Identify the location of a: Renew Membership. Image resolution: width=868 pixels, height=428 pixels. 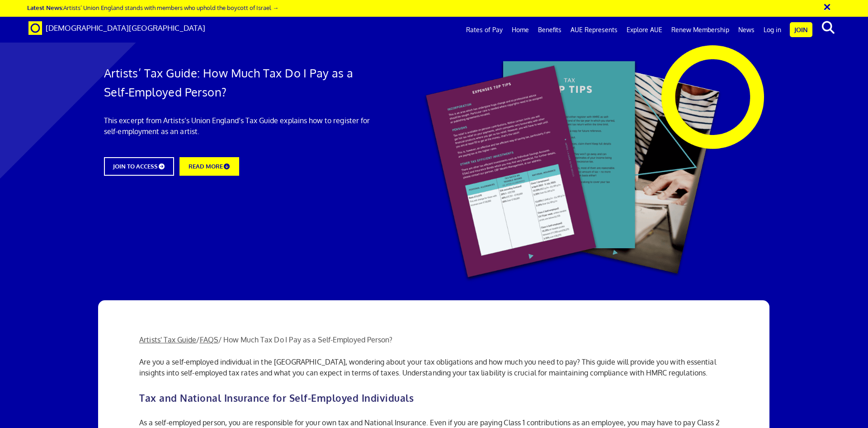
(701, 30).